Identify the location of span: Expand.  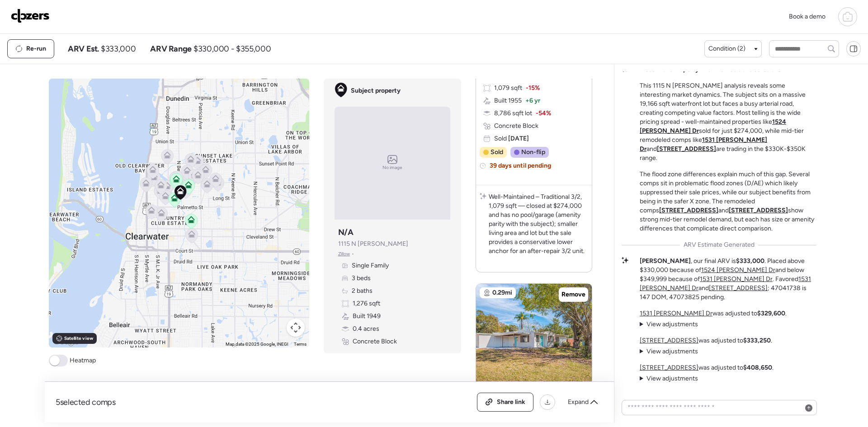
(578, 402).